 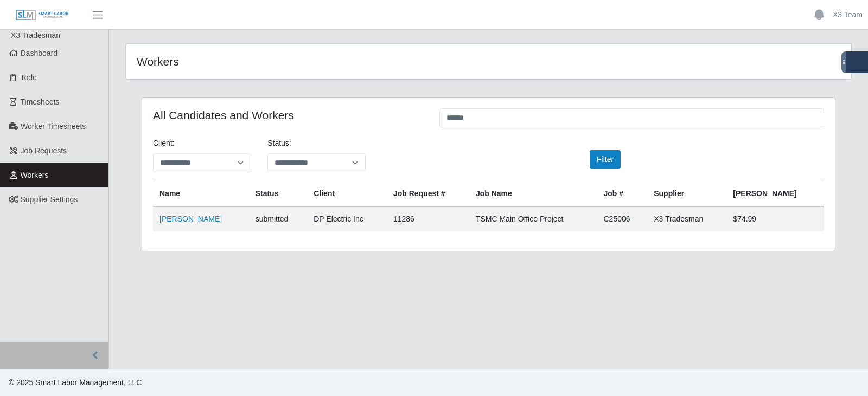 What do you see at coordinates (346, 219) in the screenshot?
I see `td: DP Electric Inc` at bounding box center [346, 219].